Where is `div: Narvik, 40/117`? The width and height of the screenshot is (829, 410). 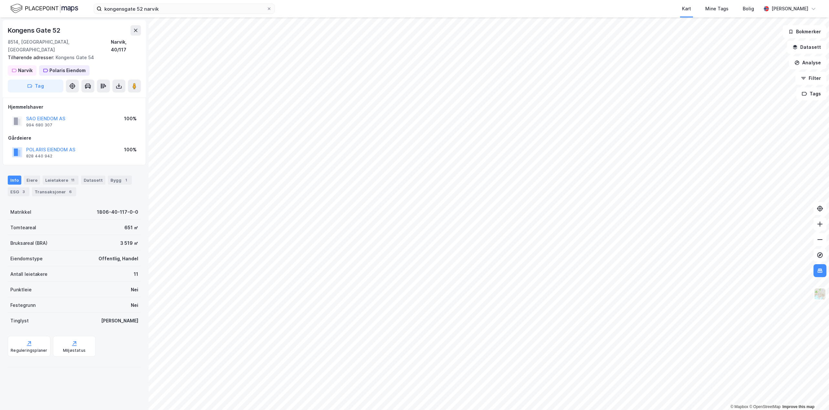
div: Narvik, 40/117 is located at coordinates (126, 46).